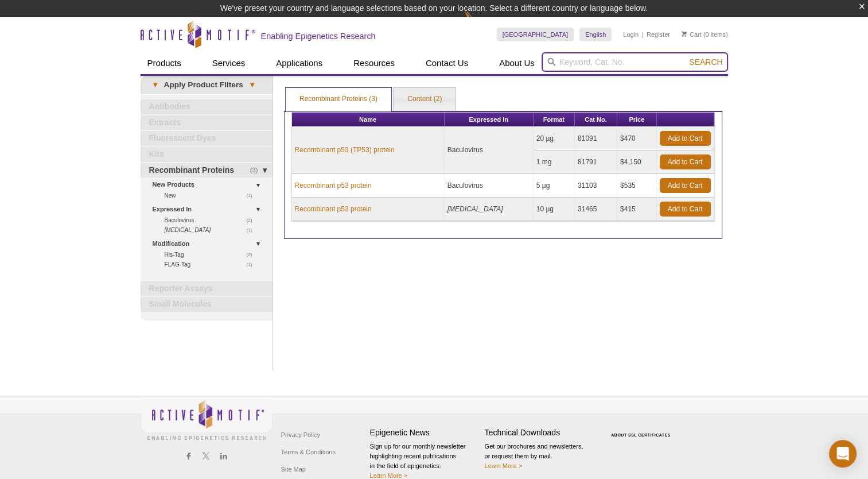 This screenshot has height=479, width=868. What do you see at coordinates (374, 63) in the screenshot?
I see `a: Resources` at bounding box center [374, 63].